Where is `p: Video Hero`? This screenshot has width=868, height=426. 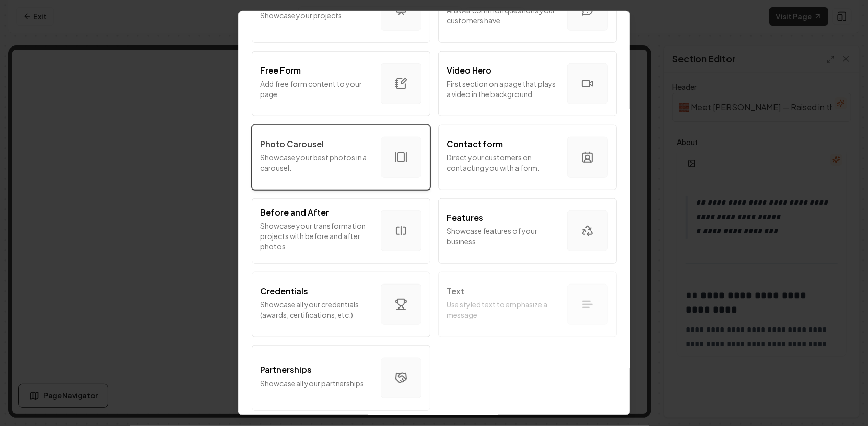
p: Video Hero is located at coordinates (470, 70).